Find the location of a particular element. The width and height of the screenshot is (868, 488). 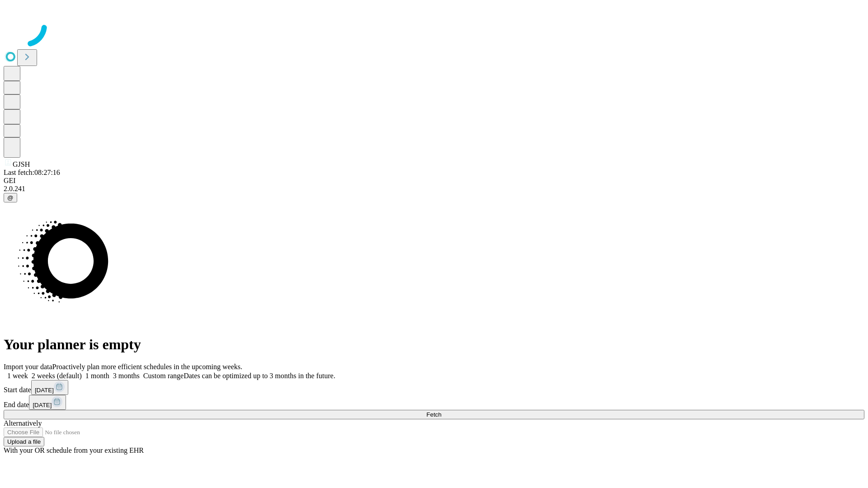

span: Fetch is located at coordinates (434, 414).